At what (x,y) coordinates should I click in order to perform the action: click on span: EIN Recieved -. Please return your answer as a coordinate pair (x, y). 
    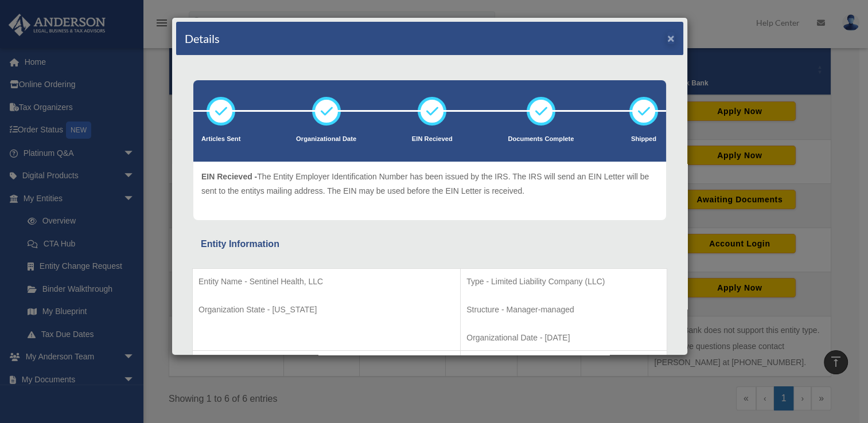
    Looking at the image, I should click on (229, 177).